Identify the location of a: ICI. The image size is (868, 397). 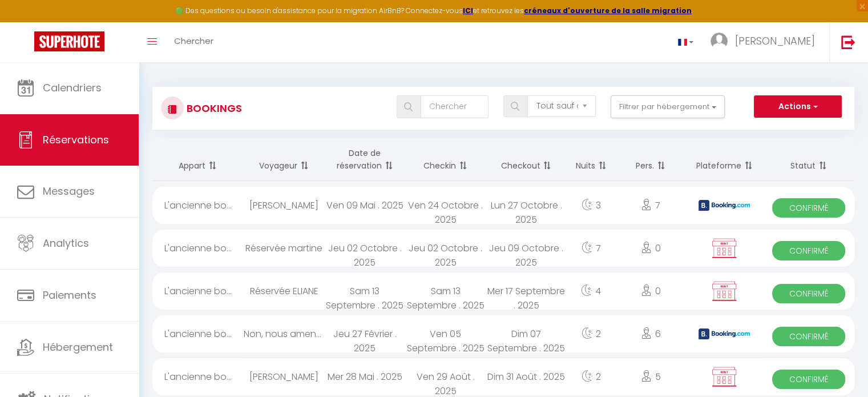
(468, 10).